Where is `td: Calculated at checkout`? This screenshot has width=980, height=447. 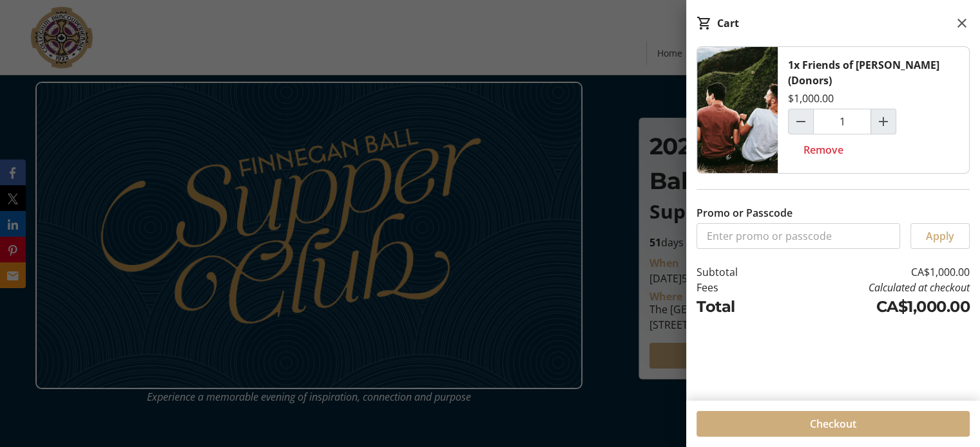 td: Calculated at checkout is located at coordinates (872, 288).